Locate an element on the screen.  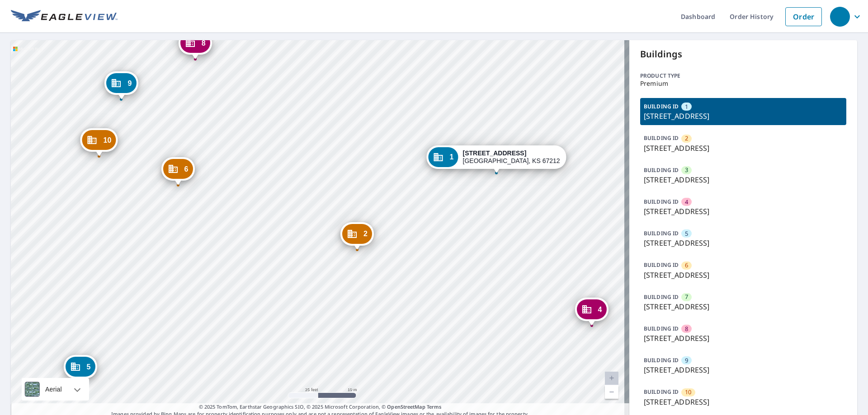
p: Product type is located at coordinates (744, 76).